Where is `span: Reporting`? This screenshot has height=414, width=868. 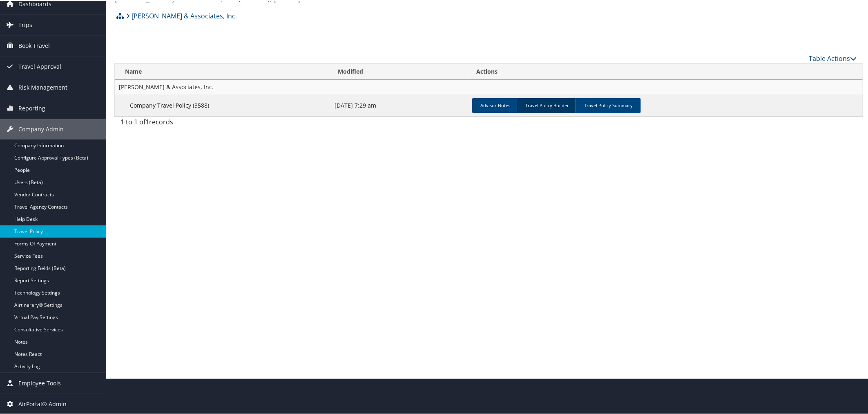 span: Reporting is located at coordinates (32, 107).